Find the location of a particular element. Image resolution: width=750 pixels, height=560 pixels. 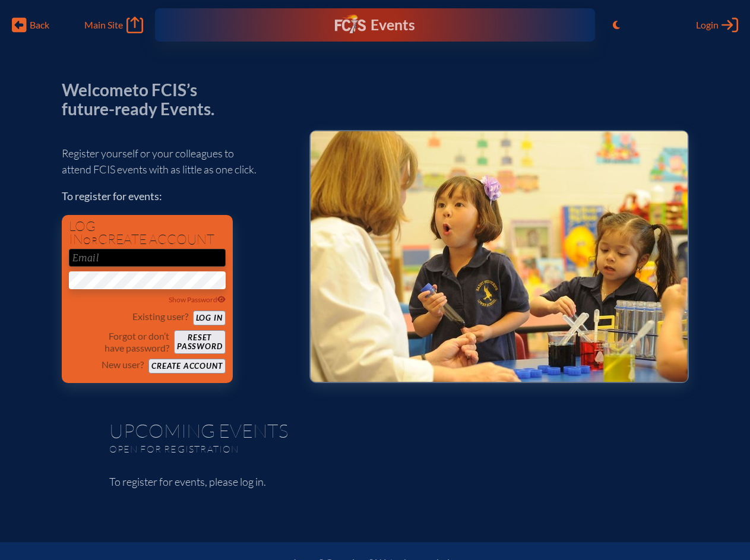

div: FCIS Events — Future ready is located at coordinates (375, 25).